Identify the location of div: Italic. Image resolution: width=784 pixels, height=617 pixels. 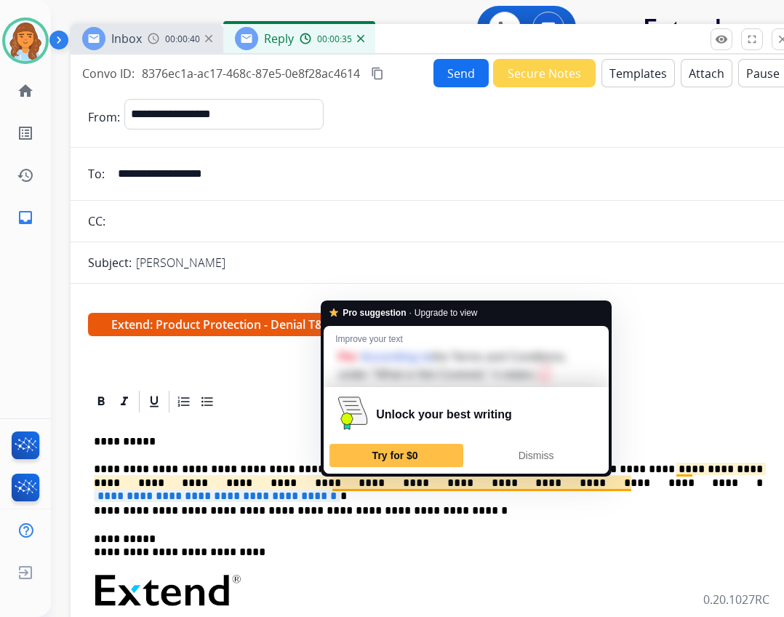
(124, 402).